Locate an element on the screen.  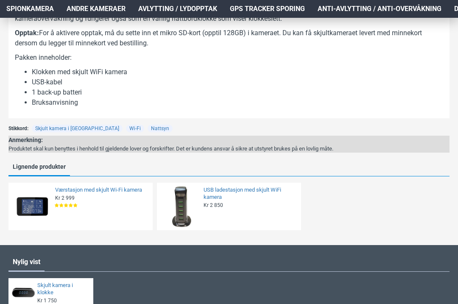
div: Anmerkning: is located at coordinates (171, 140).